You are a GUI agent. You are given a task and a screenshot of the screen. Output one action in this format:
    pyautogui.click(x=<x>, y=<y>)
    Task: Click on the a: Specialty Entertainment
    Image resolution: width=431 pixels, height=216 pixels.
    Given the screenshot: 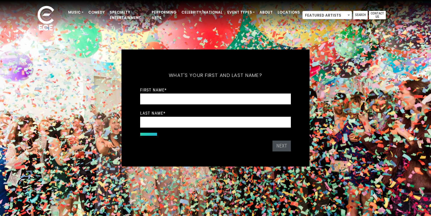 What is the action you would take?
    pyautogui.click(x=128, y=15)
    